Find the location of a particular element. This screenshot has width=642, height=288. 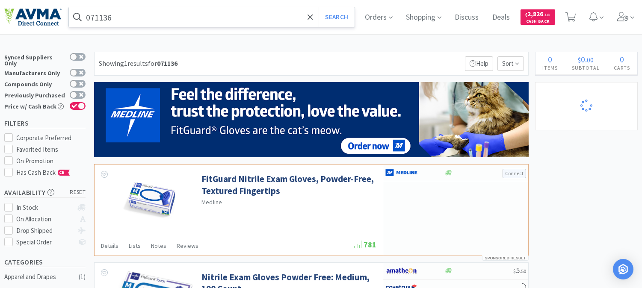

a: Deals is located at coordinates (501, 18).